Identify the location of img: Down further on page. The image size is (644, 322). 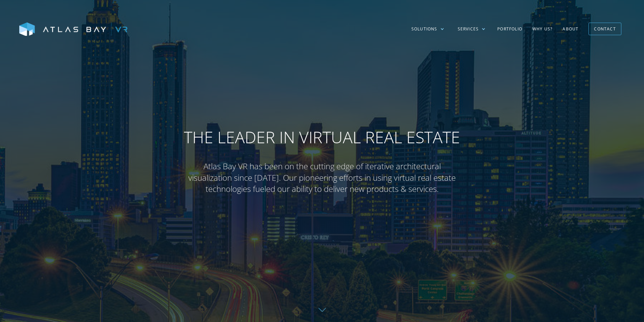
(322, 310).